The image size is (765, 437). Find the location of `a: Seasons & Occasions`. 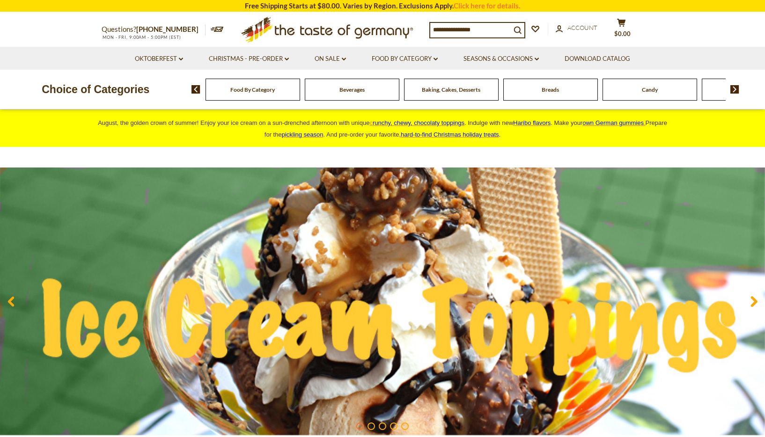

a: Seasons & Occasions is located at coordinates (501, 59).